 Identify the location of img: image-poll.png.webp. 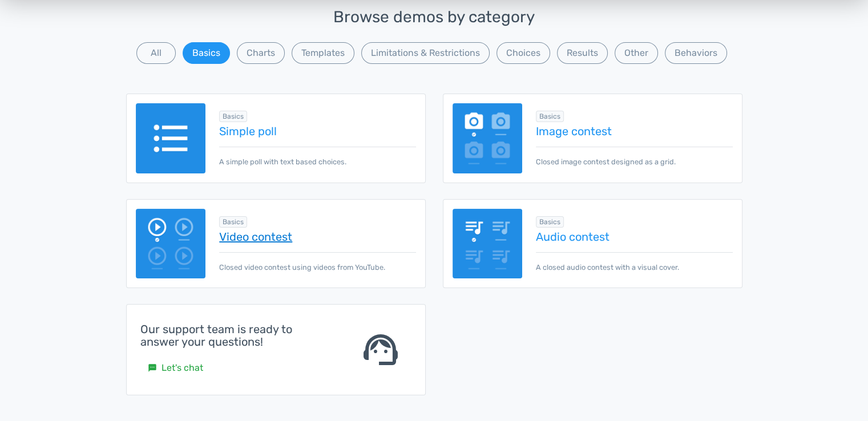
(487, 138).